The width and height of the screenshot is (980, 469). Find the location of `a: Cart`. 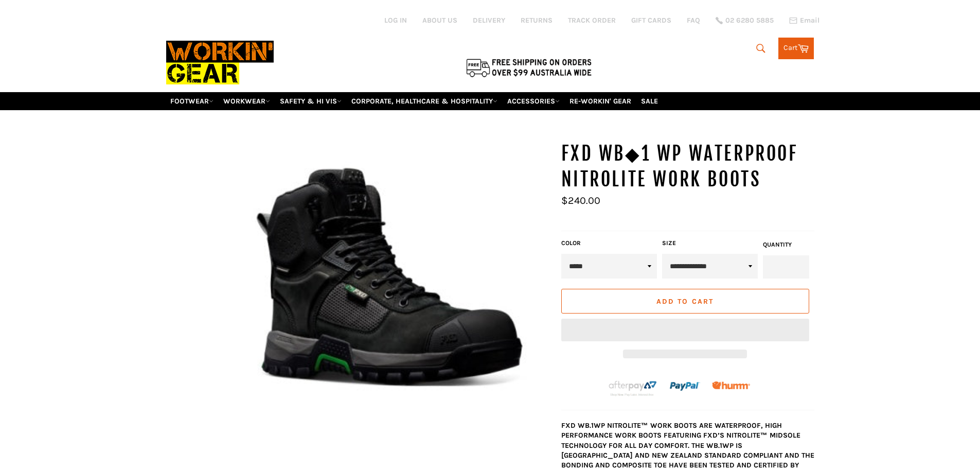

a: Cart is located at coordinates (796, 49).